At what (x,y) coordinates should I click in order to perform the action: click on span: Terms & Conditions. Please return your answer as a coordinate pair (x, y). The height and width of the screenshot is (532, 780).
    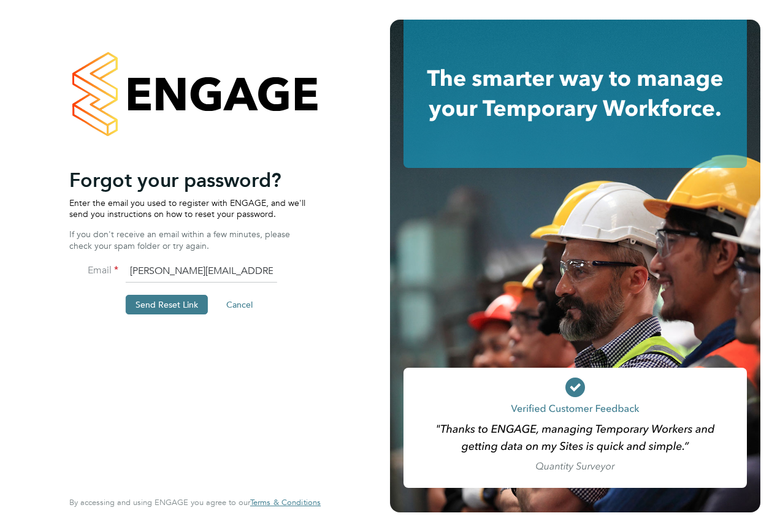
    Looking at the image, I should click on (285, 502).